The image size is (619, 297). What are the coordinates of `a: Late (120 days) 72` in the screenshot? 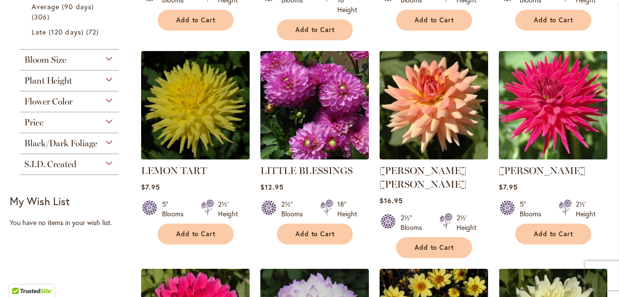 It's located at (70, 32).